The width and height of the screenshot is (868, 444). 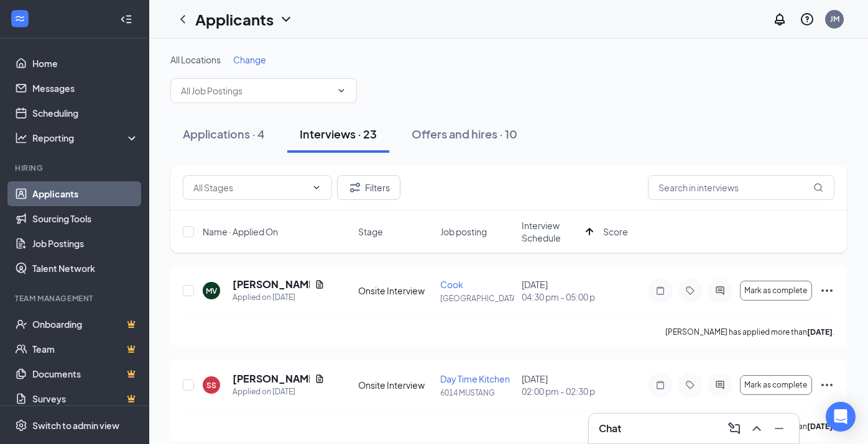 What do you see at coordinates (779, 429) in the screenshot?
I see `svg: Minimize` at bounding box center [779, 429].